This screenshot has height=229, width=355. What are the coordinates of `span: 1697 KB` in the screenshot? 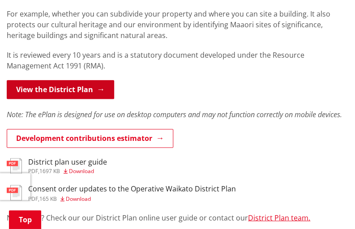 It's located at (50, 171).